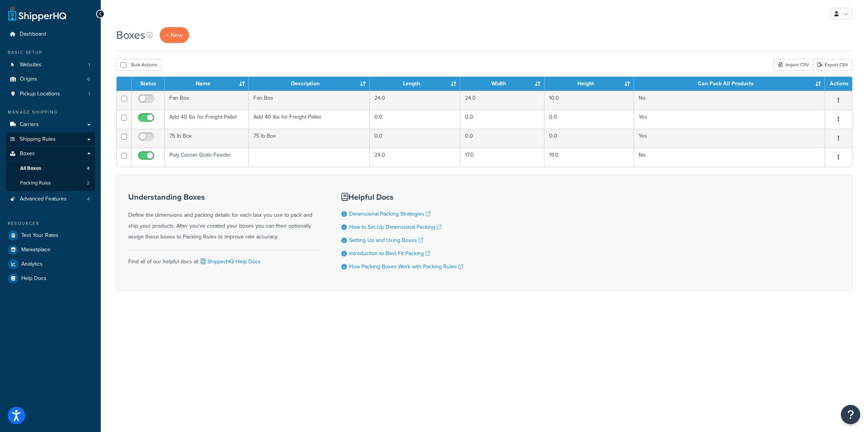  What do you see at coordinates (36, 250) in the screenshot?
I see `span: Marketplace` at bounding box center [36, 250].